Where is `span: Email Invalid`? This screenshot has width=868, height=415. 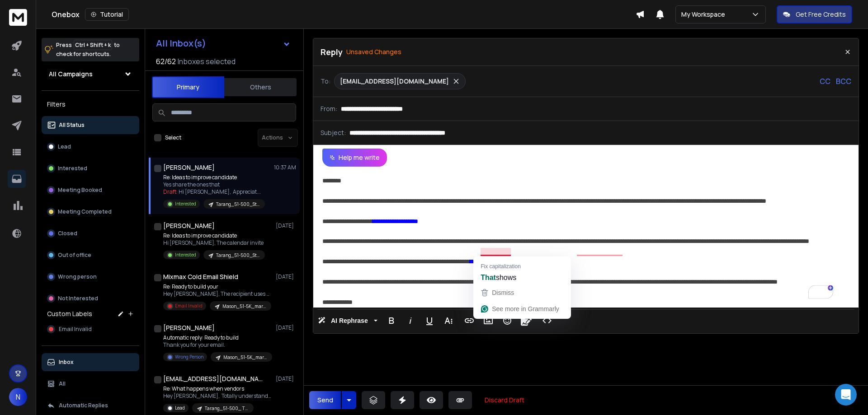
span: Email Invalid is located at coordinates (75, 329).